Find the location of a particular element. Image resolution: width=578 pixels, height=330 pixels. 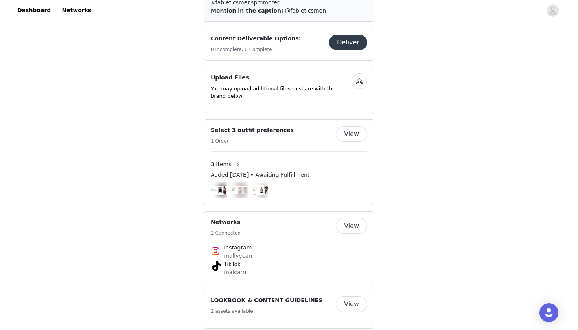

button: Deliver is located at coordinates (348, 42).